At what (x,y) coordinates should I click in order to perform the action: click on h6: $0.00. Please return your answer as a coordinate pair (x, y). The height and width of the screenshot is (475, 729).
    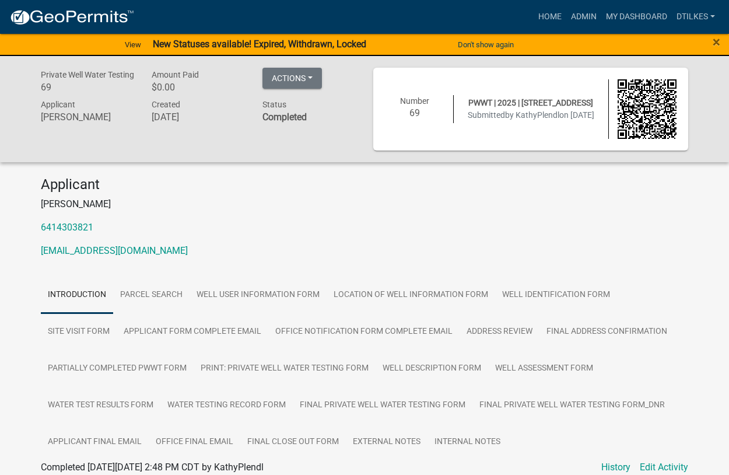
    Looking at the image, I should click on (198, 87).